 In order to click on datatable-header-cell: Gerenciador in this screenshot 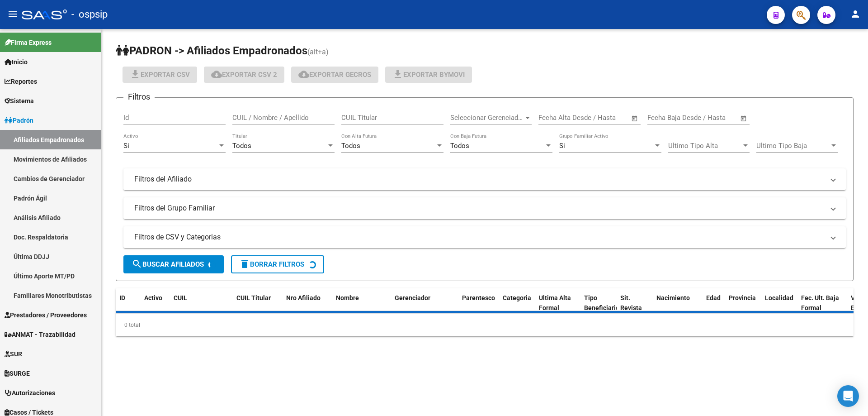, I will do `click(418, 303)`.